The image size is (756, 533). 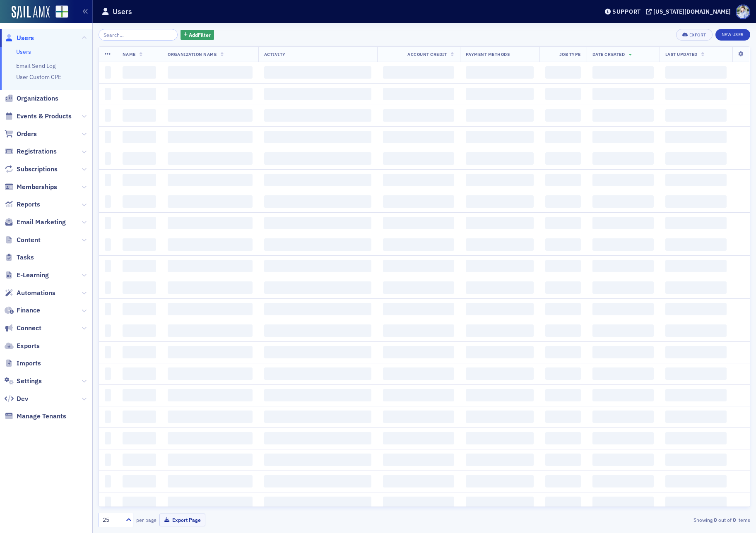 What do you see at coordinates (21, 134) in the screenshot?
I see `a: Orders` at bounding box center [21, 134].